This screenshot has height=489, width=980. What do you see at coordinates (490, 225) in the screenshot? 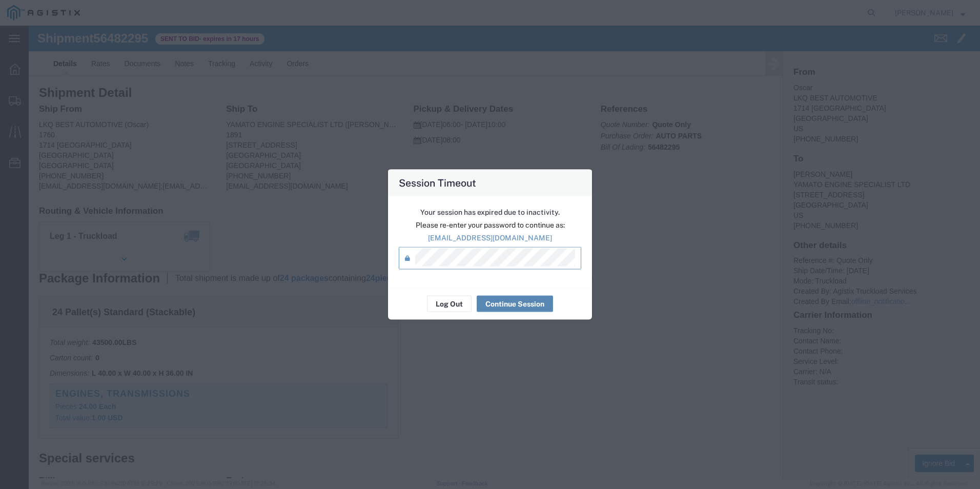
I see `p: Please re-enter your password to continue as:` at bounding box center [490, 225].